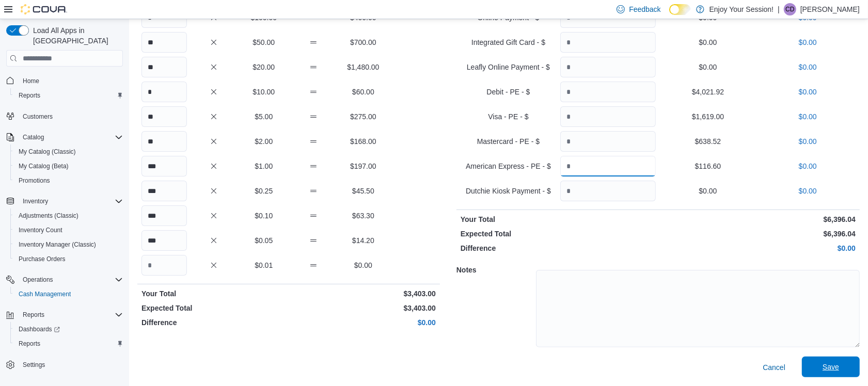 This screenshot has width=868, height=386. What do you see at coordinates (40, 230) in the screenshot?
I see `a: Inventory Count` at bounding box center [40, 230].